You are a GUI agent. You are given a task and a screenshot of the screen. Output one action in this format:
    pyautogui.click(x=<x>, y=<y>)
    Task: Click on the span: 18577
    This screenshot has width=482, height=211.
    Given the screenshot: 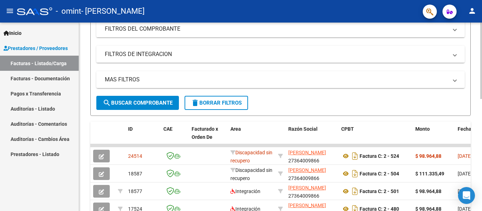 What is the action you would take?
    pyautogui.click(x=135, y=192)
    